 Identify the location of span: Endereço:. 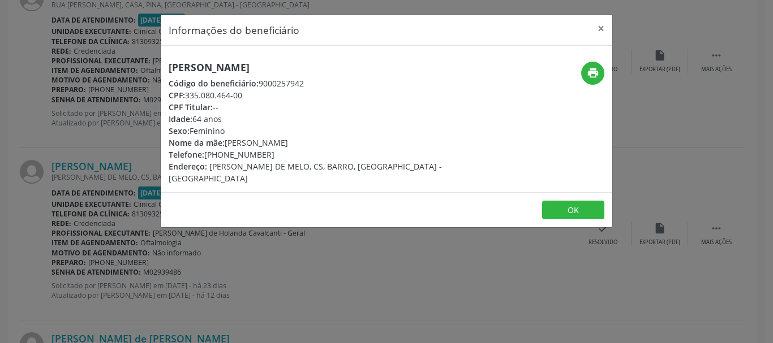
(188, 166).